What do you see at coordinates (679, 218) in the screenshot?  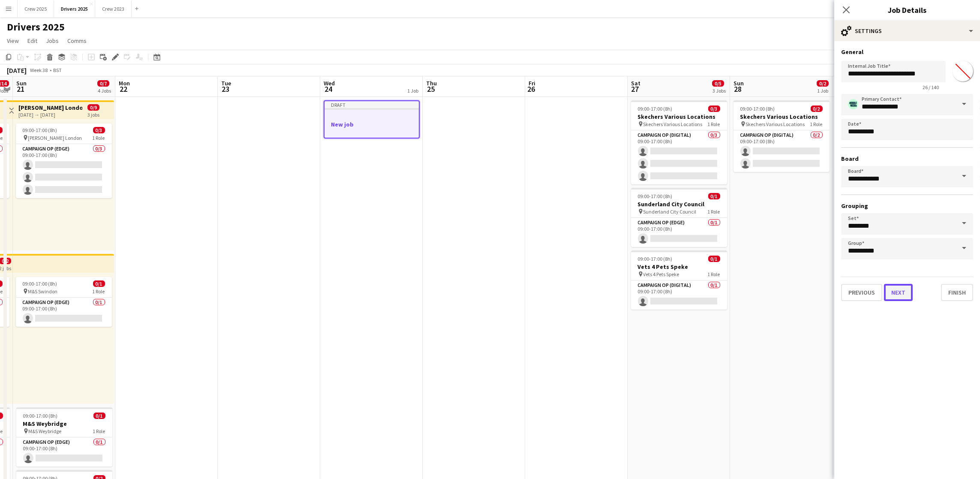 I see `app-job-card: 09:00-17:00 (8h)0/1Sunderland City Council Sunderland City Council1 RoleCampaign Op (Edge)0/109:0...` at bounding box center [679, 218].